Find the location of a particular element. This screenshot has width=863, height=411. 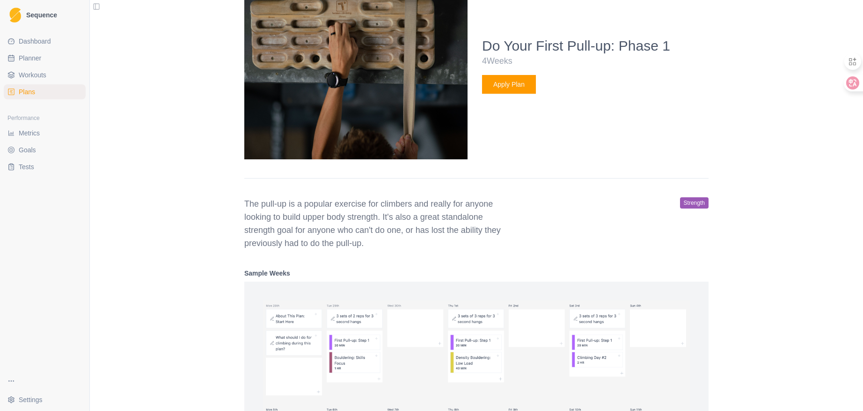

span: Tests is located at coordinates (26, 167).